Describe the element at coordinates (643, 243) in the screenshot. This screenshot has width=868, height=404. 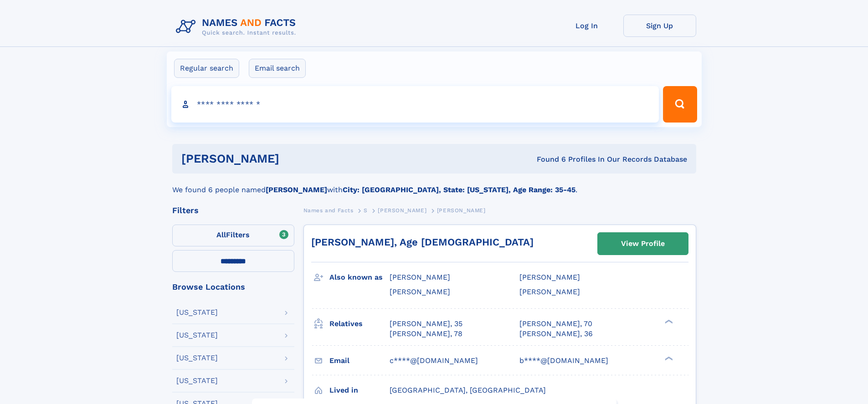
I see `a: View Profile` at that location.